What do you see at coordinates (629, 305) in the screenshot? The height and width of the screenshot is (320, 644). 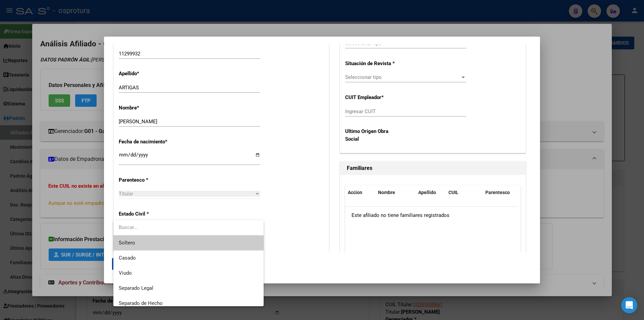 I see `div: Open Intercom Messenger` at bounding box center [629, 305].